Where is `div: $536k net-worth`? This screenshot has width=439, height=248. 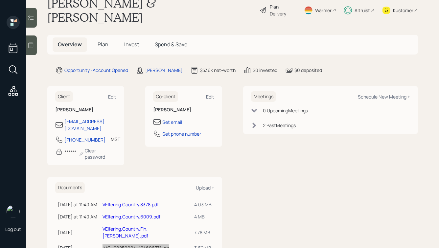
div: $536k net-worth is located at coordinates (218, 70).